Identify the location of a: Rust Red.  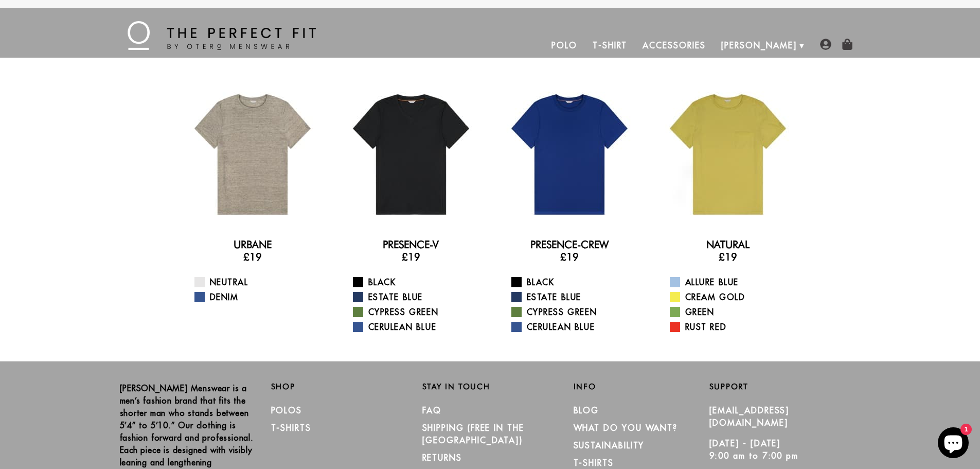
(735, 327).